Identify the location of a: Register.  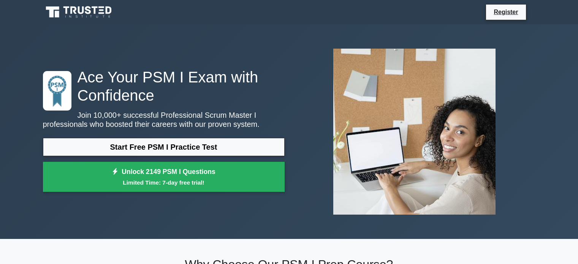
(506, 12).